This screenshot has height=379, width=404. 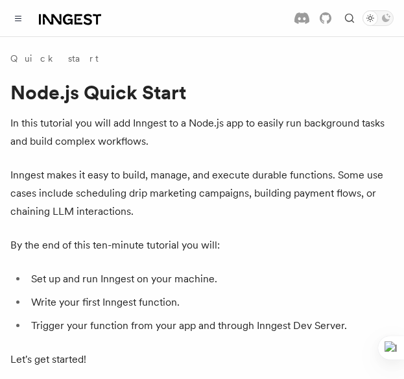 What do you see at coordinates (202, 193) in the screenshot?
I see `p: Inngest makes it easy to build, manage, and execute durable functions. Some use cases include sch...` at bounding box center [202, 193].